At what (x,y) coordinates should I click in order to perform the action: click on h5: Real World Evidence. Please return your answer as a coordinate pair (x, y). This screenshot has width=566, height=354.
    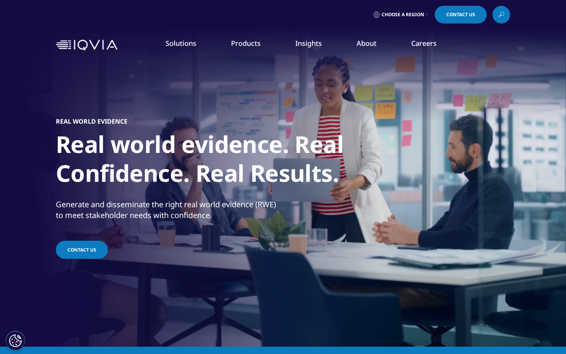
    Looking at the image, I should click on (92, 121).